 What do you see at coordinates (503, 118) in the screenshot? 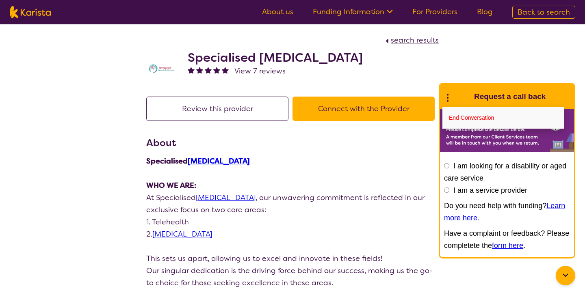
I see `a: End Conversation` at bounding box center [503, 118].